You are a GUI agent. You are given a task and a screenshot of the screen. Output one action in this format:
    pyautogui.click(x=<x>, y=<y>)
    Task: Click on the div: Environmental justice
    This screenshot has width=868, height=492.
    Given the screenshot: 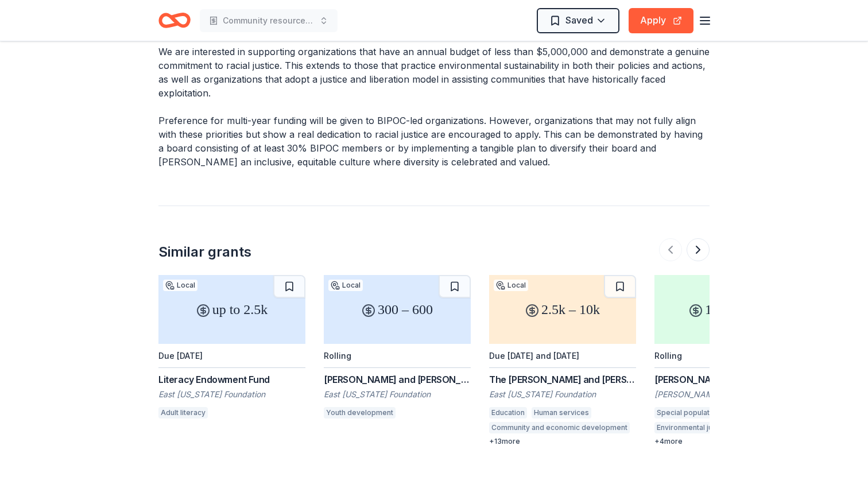 What is the action you would take?
    pyautogui.click(x=693, y=427)
    